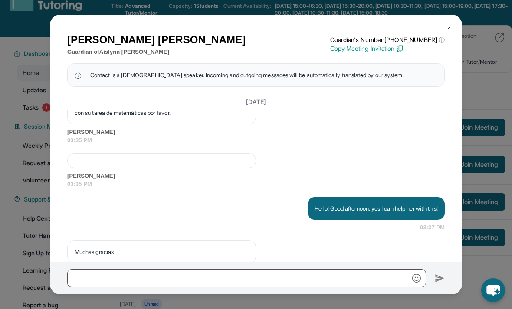  I want to click on p: Copy Meeting Invitation, so click(387, 49).